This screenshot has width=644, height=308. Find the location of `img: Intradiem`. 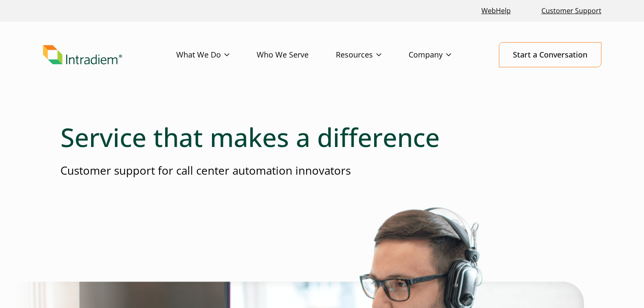

img: Intradiem is located at coordinates (82, 55).